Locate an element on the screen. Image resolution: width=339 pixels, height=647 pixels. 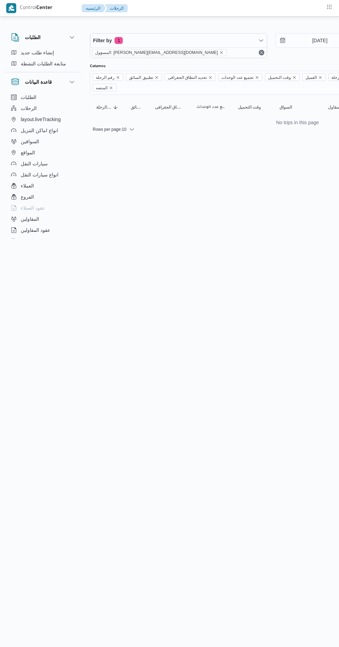
span: Rows per page : 10 is located at coordinates (109, 129).